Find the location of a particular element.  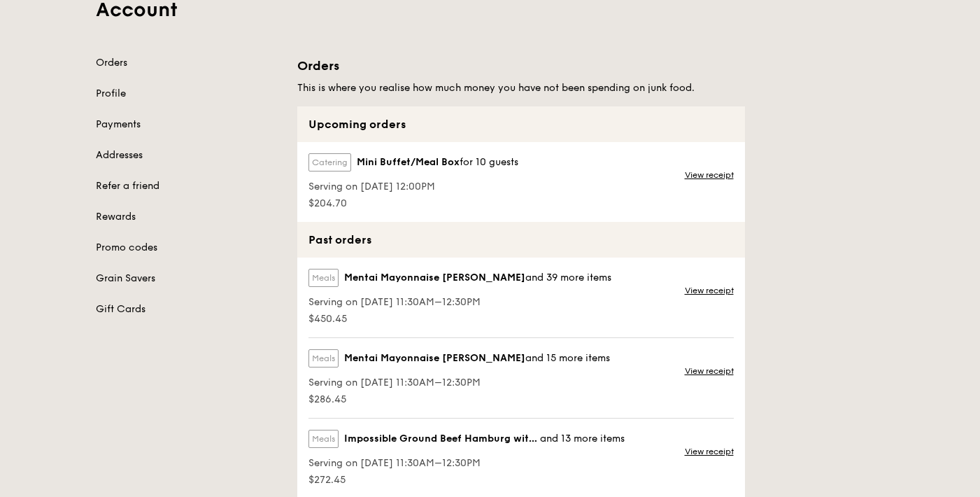

span: and 13 more items is located at coordinates (582, 438).